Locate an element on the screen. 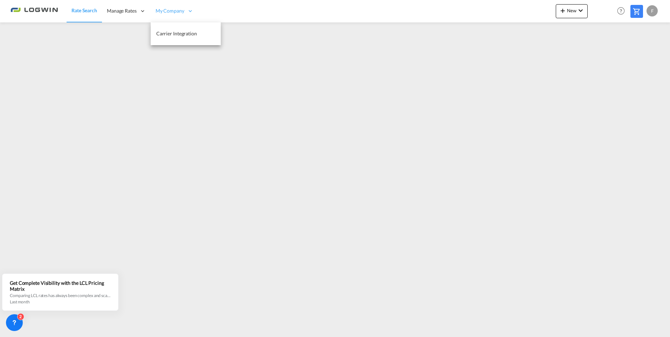  a: Carrier Integration is located at coordinates (186, 34).